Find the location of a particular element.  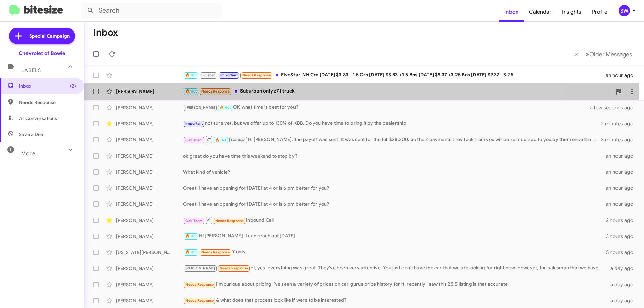

div: 3 hours ago is located at coordinates (622, 236).